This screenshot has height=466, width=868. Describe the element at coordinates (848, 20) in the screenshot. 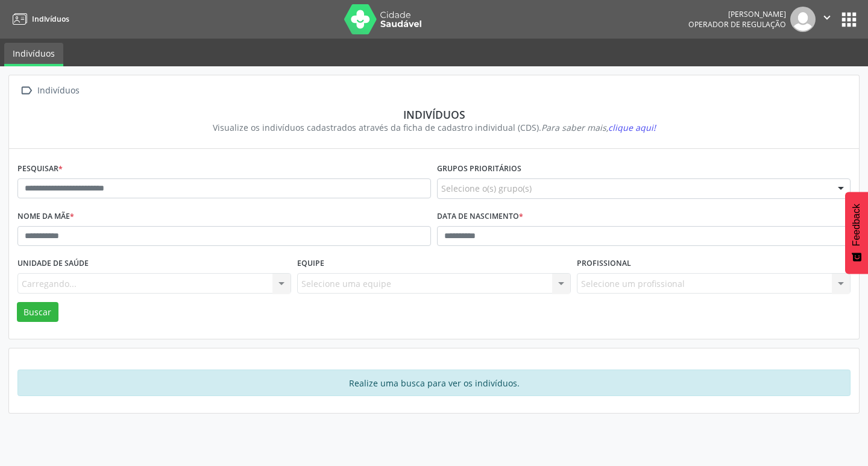

I see `button: apps` at that location.